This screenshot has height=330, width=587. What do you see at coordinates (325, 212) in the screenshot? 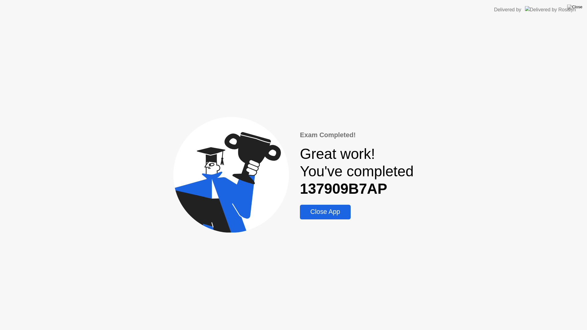
I see `div: Close App` at bounding box center [325, 212].